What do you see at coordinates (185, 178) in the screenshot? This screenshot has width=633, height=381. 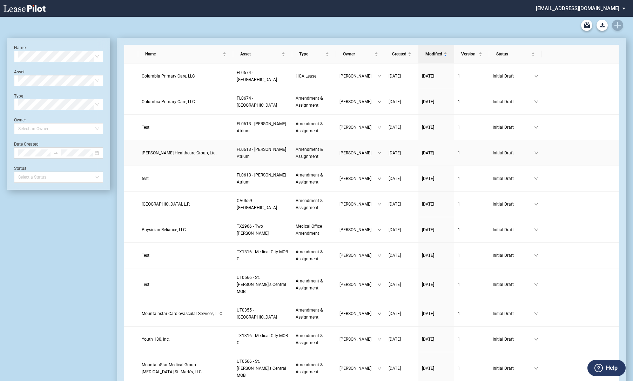 I see `a: test` at bounding box center [185, 178].